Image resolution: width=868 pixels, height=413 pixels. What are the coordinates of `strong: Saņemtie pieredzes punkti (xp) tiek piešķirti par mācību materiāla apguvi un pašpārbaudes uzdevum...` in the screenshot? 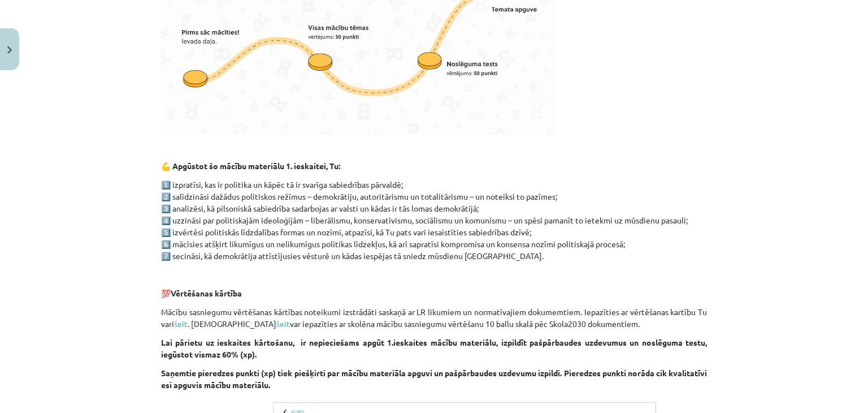 It's located at (434, 378).